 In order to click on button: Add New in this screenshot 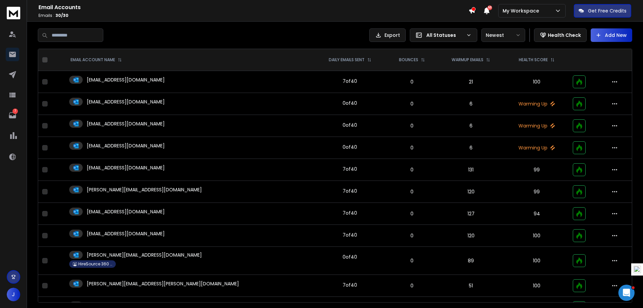, I will do `click(612, 35)`.